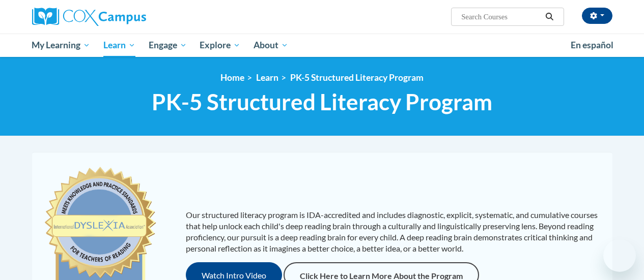  What do you see at coordinates (549, 17) in the screenshot?
I see `button: Search` at bounding box center [549, 17].